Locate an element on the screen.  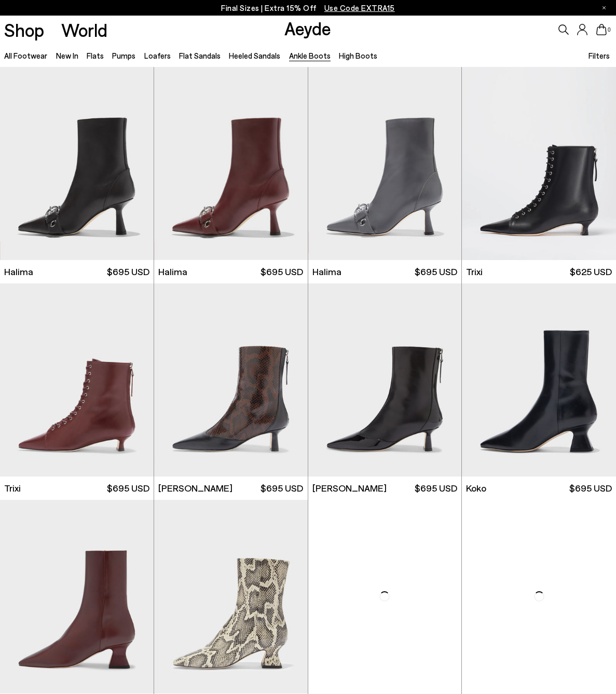
a: Trixi $625 USD is located at coordinates (539, 271).